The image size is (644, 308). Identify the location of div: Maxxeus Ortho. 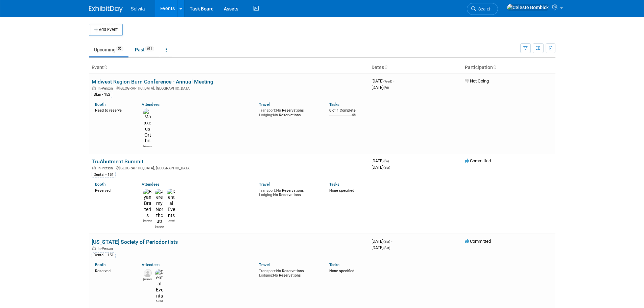
(148, 146).